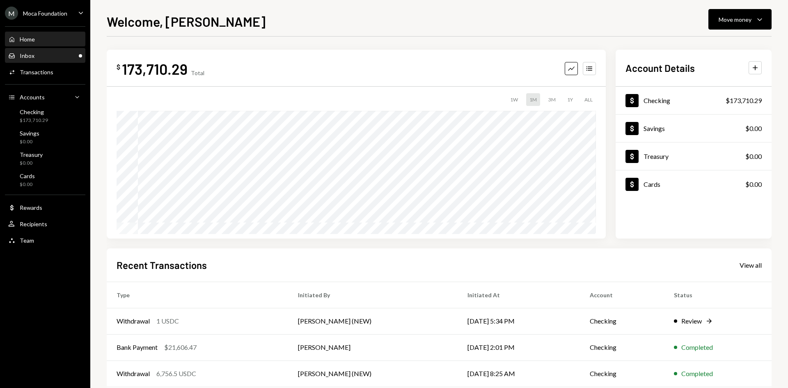 This screenshot has height=388, width=788. What do you see at coordinates (31, 207) in the screenshot?
I see `div: Rewards` at bounding box center [31, 207].